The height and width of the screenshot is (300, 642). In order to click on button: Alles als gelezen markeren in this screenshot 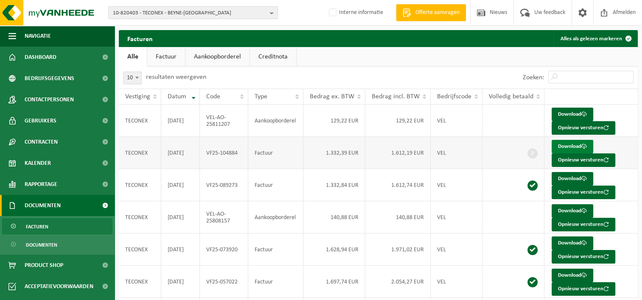, I will do `click(595, 39)`.